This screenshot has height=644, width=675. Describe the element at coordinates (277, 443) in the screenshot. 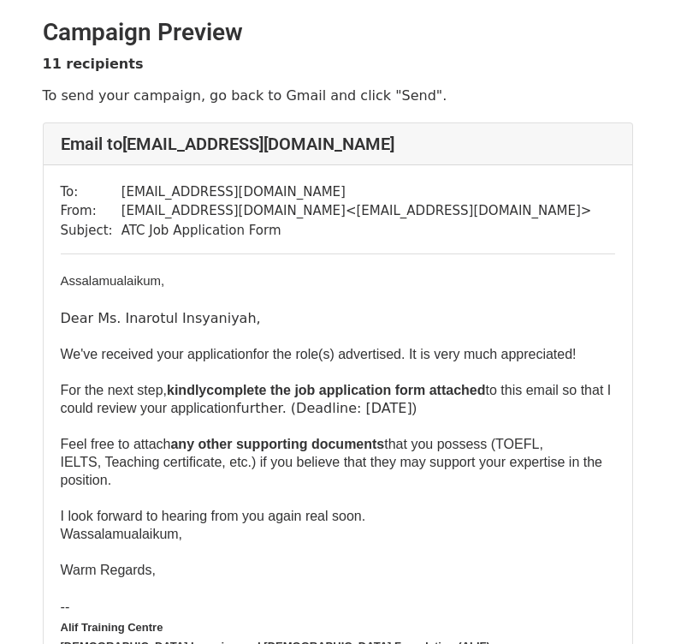

I see `b: any other supporting documents` at that location.